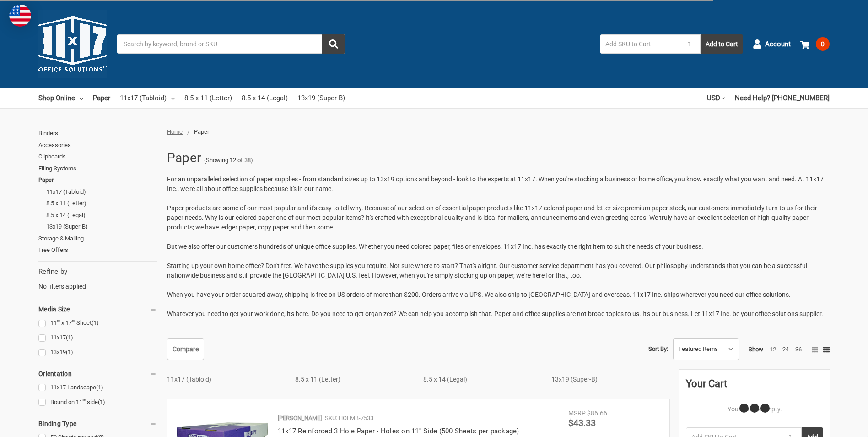 This screenshot has width=868, height=437. Describe the element at coordinates (756, 349) in the screenshot. I see `span: Show` at that location.